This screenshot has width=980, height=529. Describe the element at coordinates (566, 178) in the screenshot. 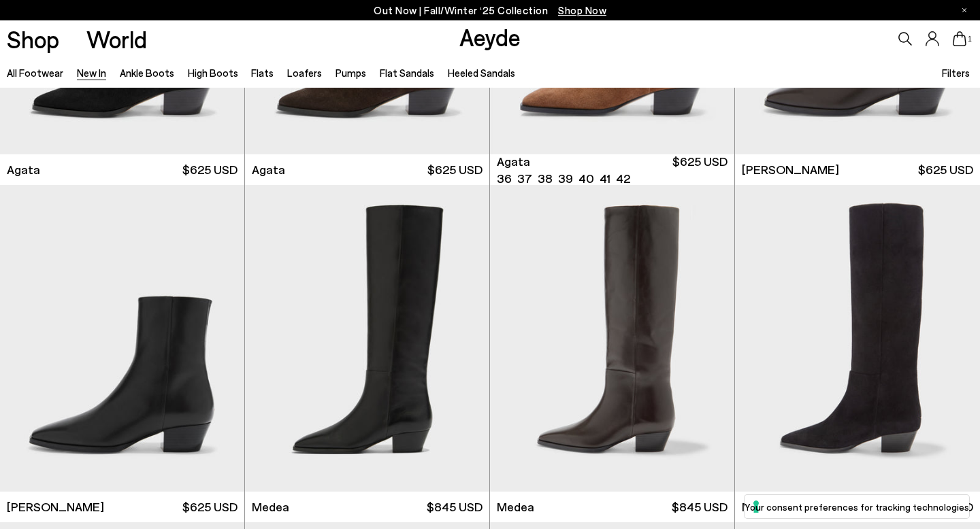

I see `li: 39` at that location.